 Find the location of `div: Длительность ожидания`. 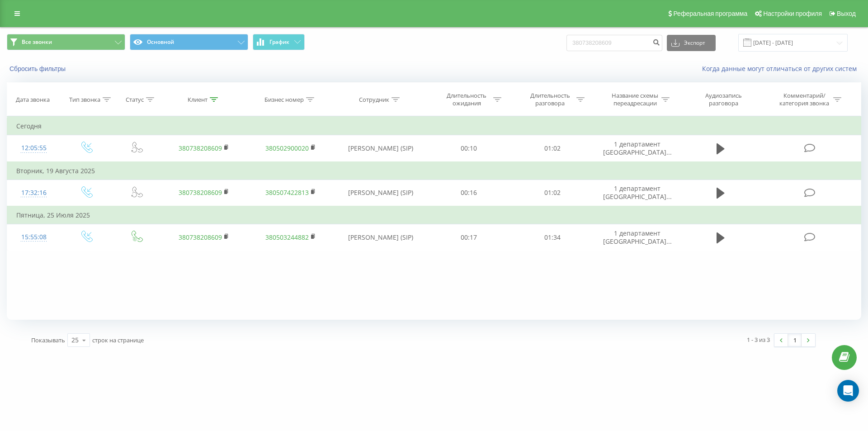

div: Длительность ожидания is located at coordinates (466, 100).